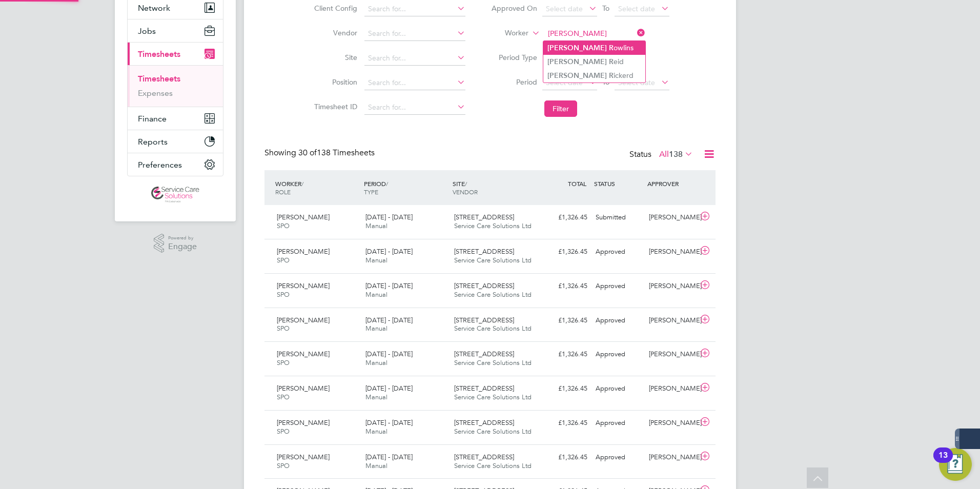  I want to click on span: TOTAL, so click(577, 183).